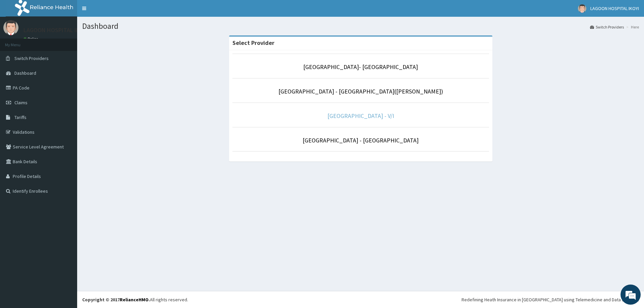 The width and height of the screenshot is (644, 308). What do you see at coordinates (32, 58) in the screenshot?
I see `span: Switch Providers` at bounding box center [32, 58].